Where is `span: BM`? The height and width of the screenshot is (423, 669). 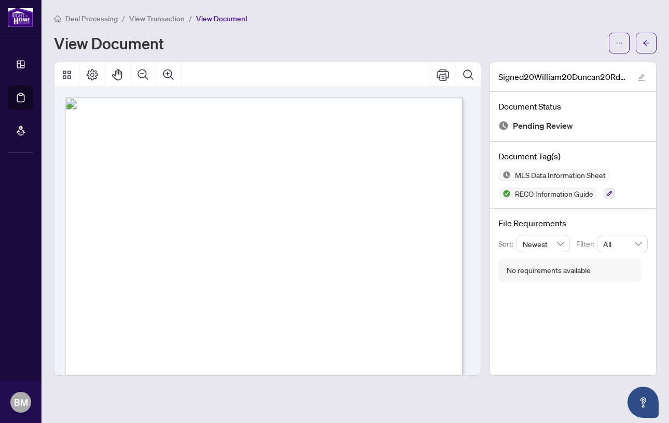 span: BM is located at coordinates (21, 402).